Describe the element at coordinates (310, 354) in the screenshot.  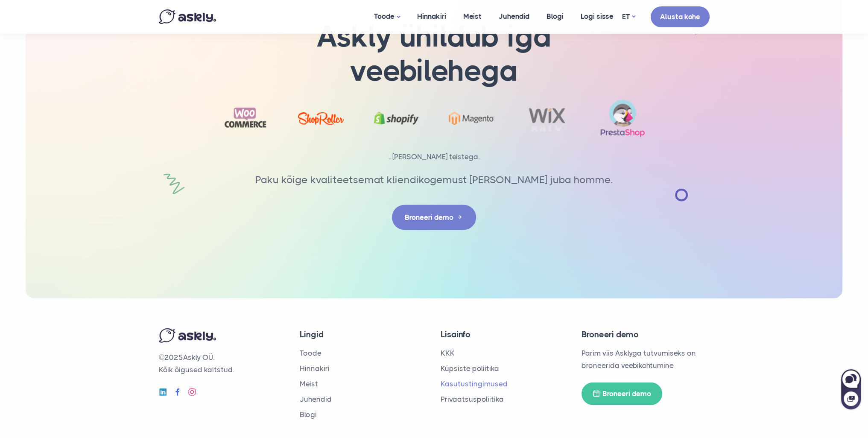
I see `a: Toode` at that location.